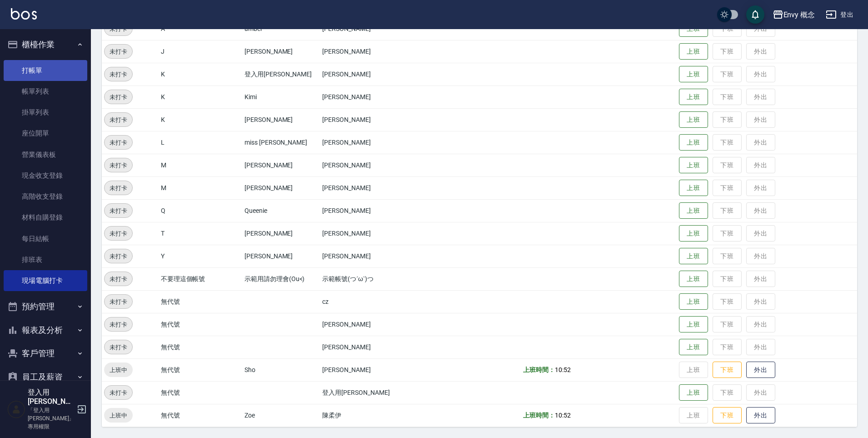 The width and height of the screenshot is (868, 438). I want to click on td: 不要理這個帳號, so click(200, 278).